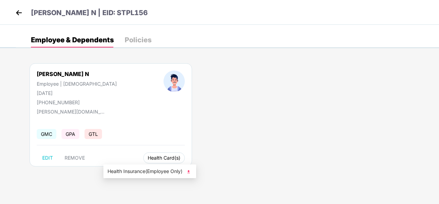  I want to click on button: REMOVE, so click(75, 158).